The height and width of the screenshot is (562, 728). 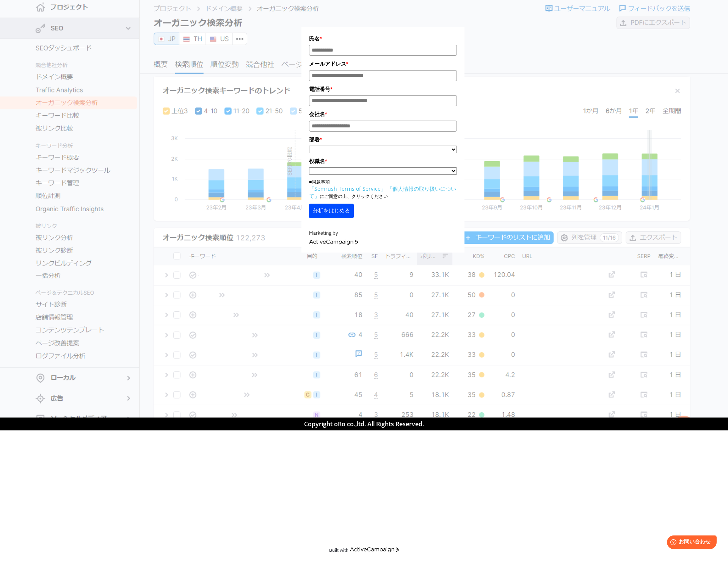 I want to click on label: 会社名, so click(x=383, y=114).